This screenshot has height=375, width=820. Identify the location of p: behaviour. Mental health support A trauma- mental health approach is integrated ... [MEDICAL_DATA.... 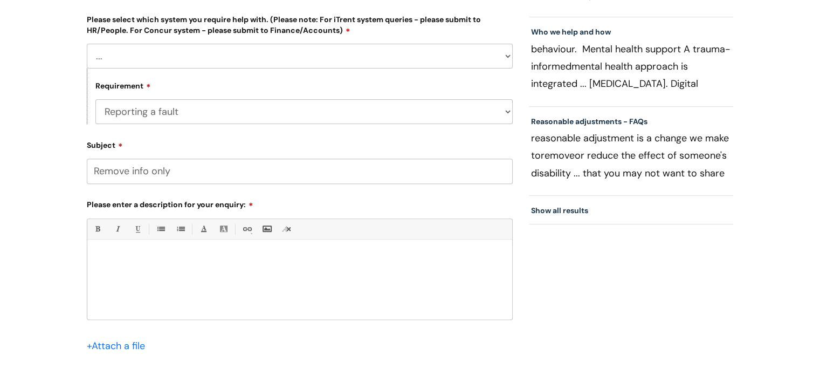
(632, 66).